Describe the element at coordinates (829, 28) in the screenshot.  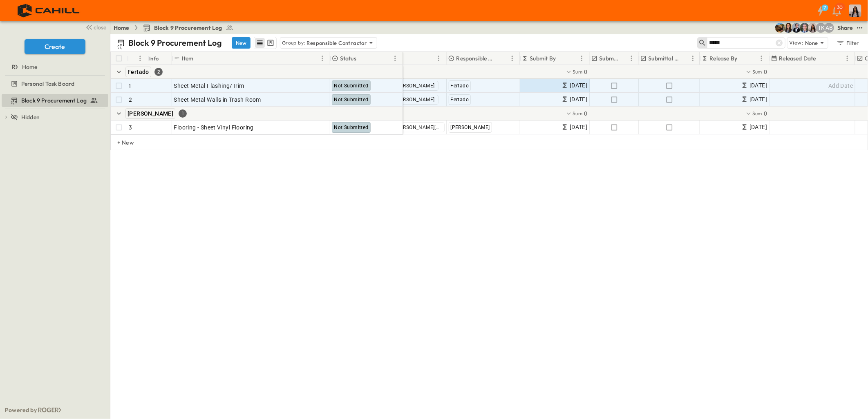
I see `div: Andrew Barreto (abarreto@guzmangc.com)` at that location.